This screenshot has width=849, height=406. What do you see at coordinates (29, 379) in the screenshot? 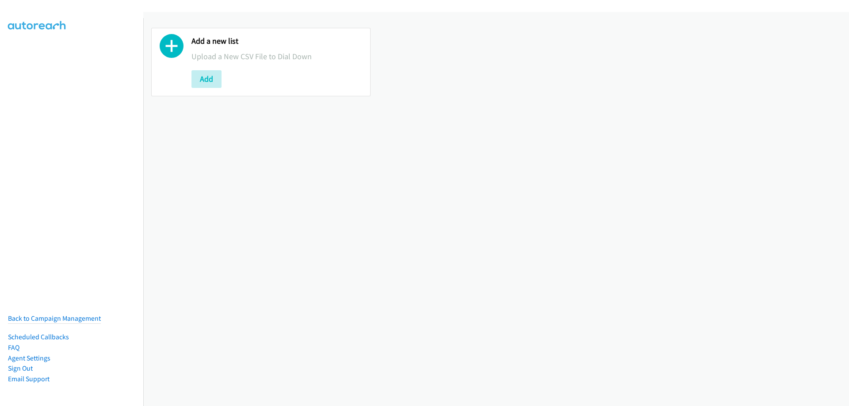
I see `a: Email Support` at bounding box center [29, 379].